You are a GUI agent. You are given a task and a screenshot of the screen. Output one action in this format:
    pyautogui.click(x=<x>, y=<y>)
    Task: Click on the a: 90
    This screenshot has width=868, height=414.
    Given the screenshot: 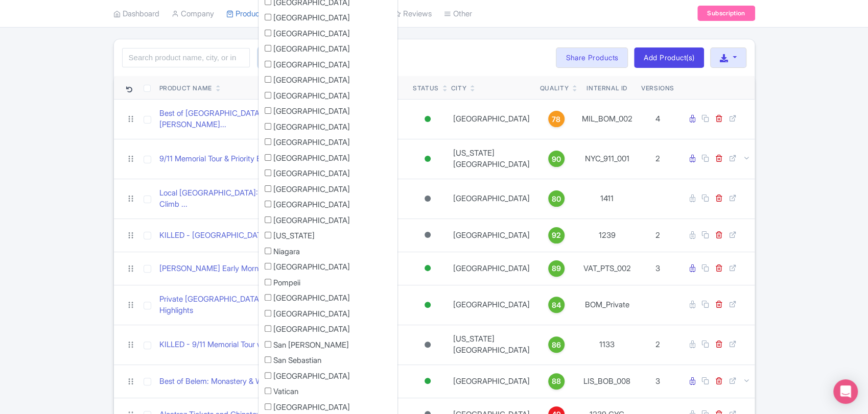 What is the action you would take?
    pyautogui.click(x=557, y=159)
    